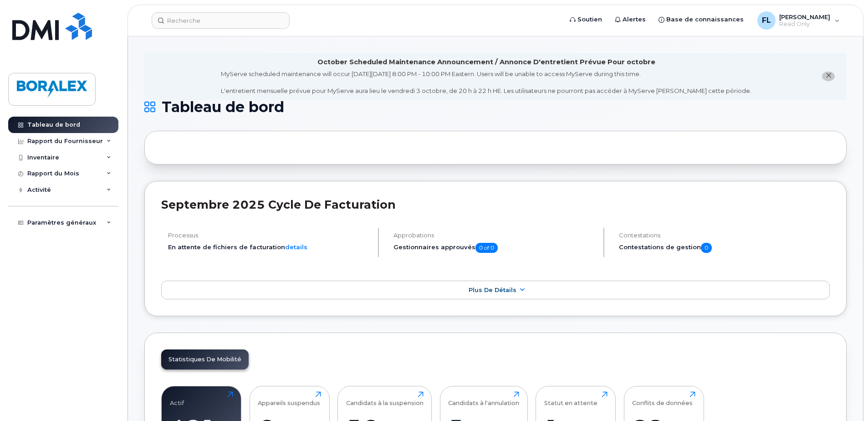  Describe the element at coordinates (662, 399) in the screenshot. I see `div: Conflits de données` at that location.